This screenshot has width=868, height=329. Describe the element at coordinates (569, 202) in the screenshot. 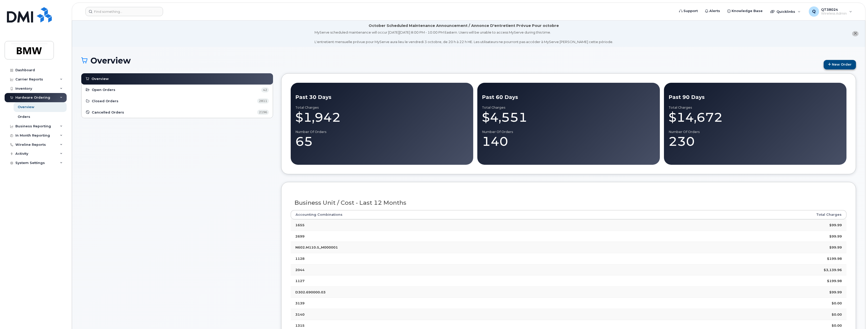

I see `h3: Business Unit / Cost - Last 12 Months` at that location.